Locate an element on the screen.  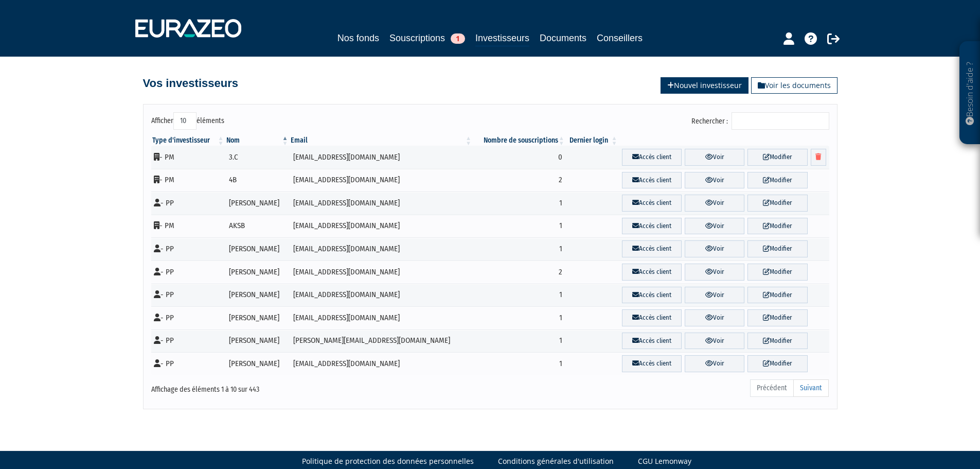
th: Nom : activer pour trier la colonne par ordre d&eacute;croissant is located at coordinates (257, 141).